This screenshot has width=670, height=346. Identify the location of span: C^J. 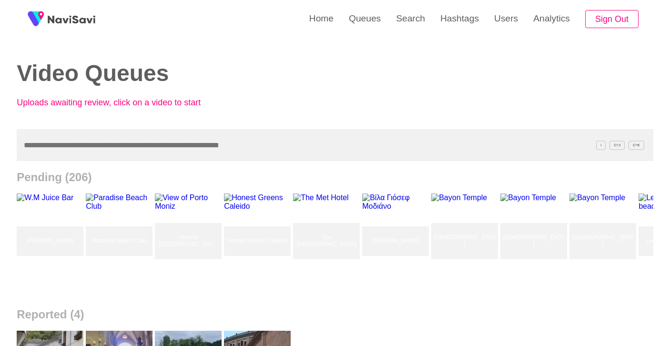
(618, 145).